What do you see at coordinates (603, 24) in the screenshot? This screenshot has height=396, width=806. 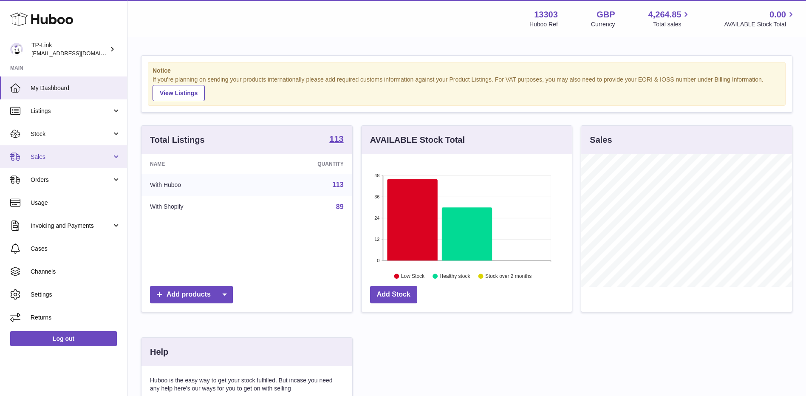 I see `div: Currency` at bounding box center [603, 24].